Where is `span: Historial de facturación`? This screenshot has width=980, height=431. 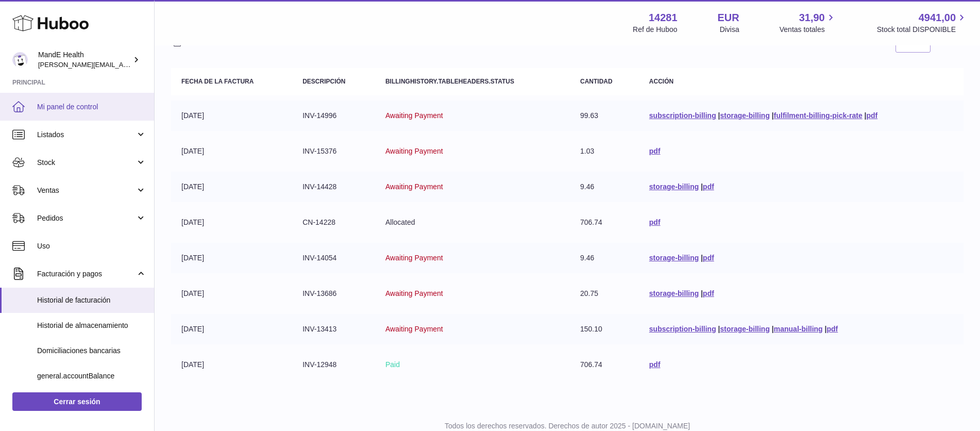 span: Historial de facturación is located at coordinates (91, 300).